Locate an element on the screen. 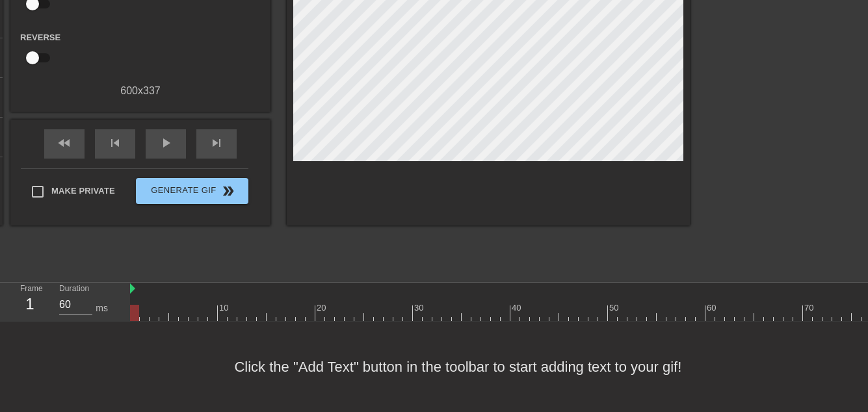 Image resolution: width=868 pixels, height=412 pixels. div: 20 is located at coordinates (322, 308).